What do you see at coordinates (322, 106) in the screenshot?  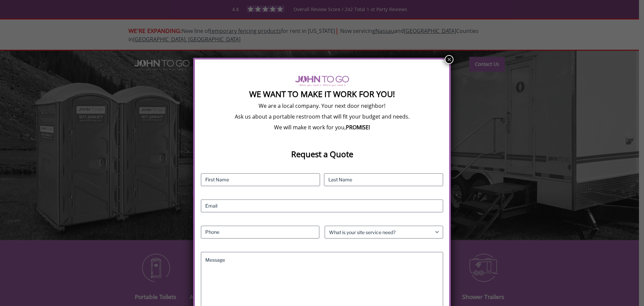 I see `p: We are a local company. Your next door neighbor!` at bounding box center [322, 106].